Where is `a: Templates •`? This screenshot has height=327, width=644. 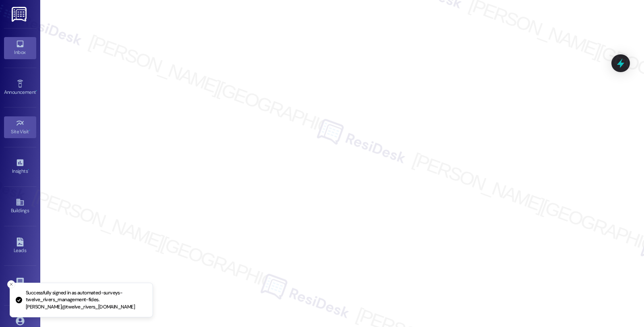 a: Templates • is located at coordinates (20, 286).